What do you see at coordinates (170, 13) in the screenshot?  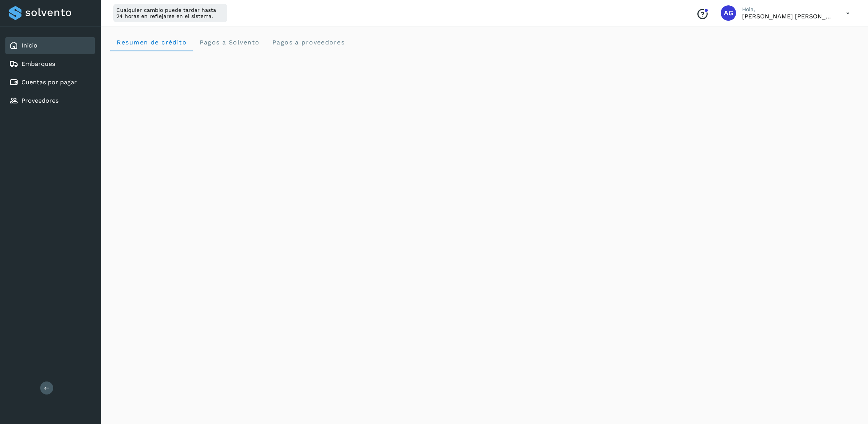 I see `div: Cualquier cambio puede tardar hasta 24 horas en reflejarse en el sistema.` at bounding box center [170, 13].